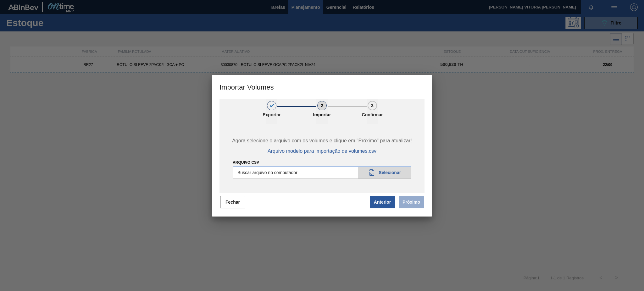  Describe the element at coordinates (372, 115) in the screenshot. I see `p: Confirmar` at that location.